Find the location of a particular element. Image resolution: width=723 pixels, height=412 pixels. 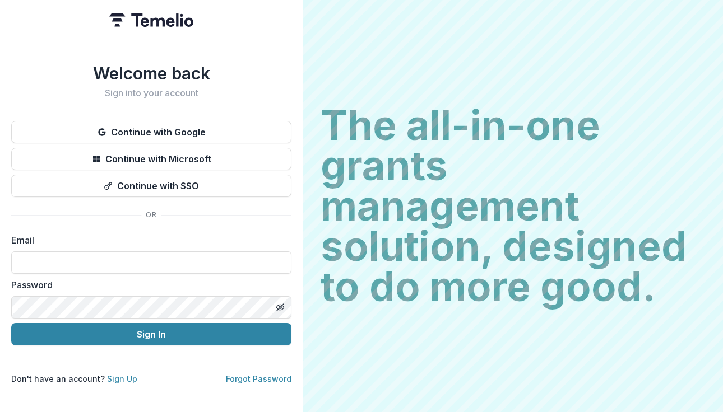

a: Sign Up is located at coordinates (122, 379).